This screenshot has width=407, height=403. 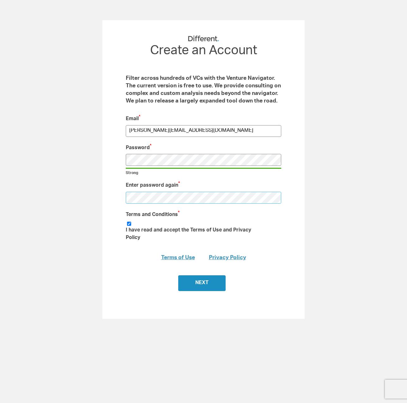 What do you see at coordinates (165, 118) in the screenshot?
I see `label: Email` at bounding box center [165, 118].